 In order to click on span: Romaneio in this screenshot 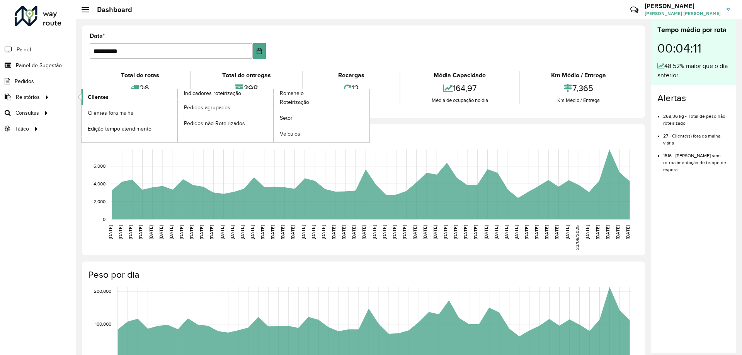, I will do `click(292, 93)`.